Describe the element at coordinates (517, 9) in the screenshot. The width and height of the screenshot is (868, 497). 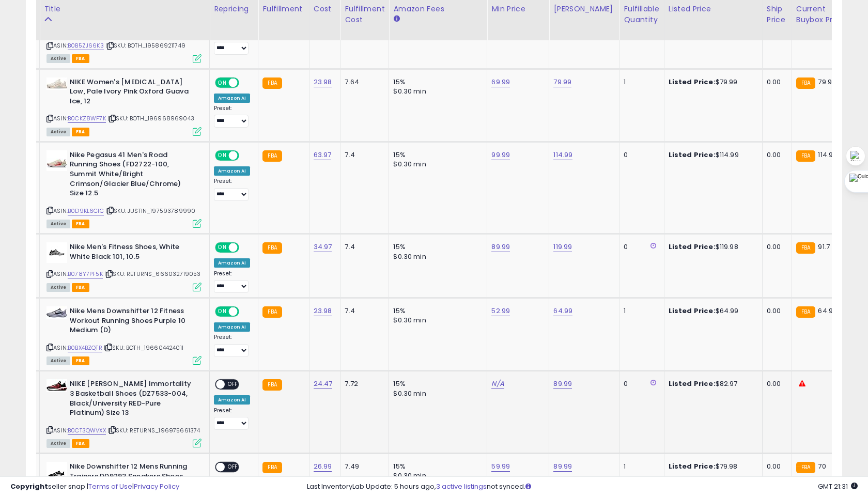
I see `div: Min Price` at that location.